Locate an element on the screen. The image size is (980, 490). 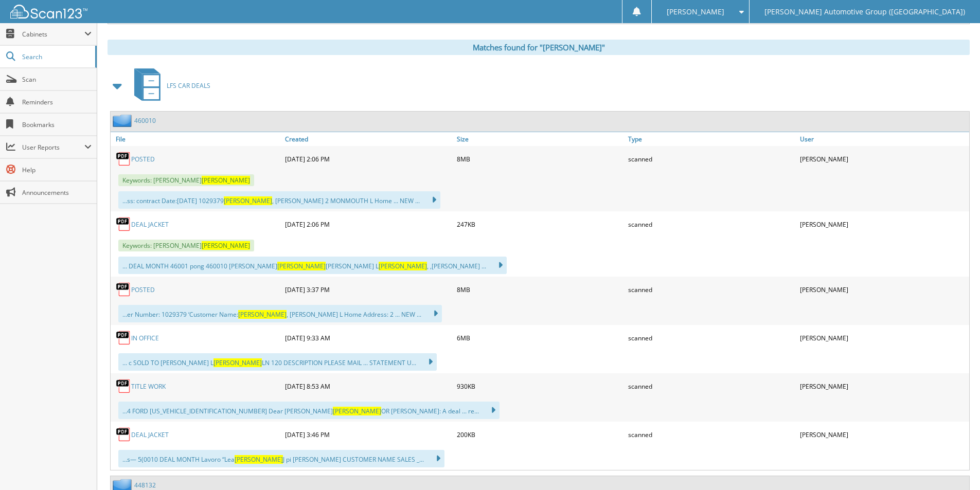
a: User is located at coordinates (883, 139).